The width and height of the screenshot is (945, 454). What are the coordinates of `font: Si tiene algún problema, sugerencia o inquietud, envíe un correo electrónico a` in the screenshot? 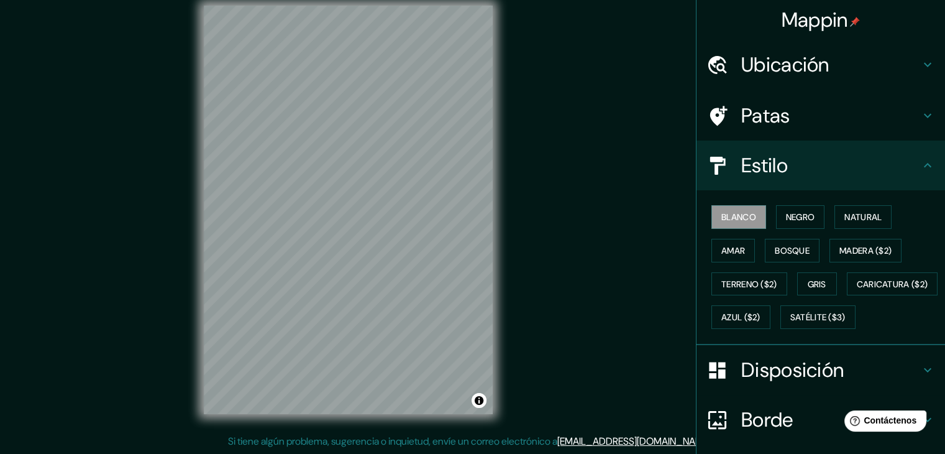 It's located at (393, 441).